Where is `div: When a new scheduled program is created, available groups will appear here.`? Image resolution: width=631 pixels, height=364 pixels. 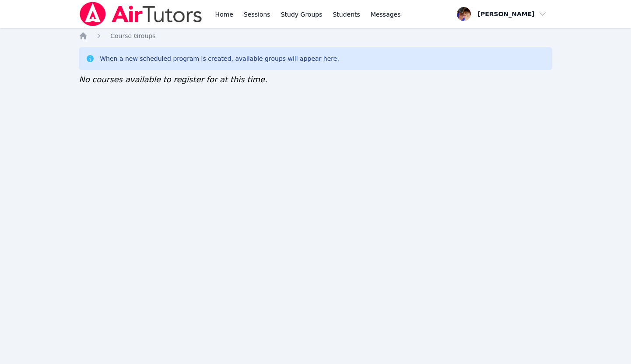 div: When a new scheduled program is created, available groups will appear here. is located at coordinates (219, 59).